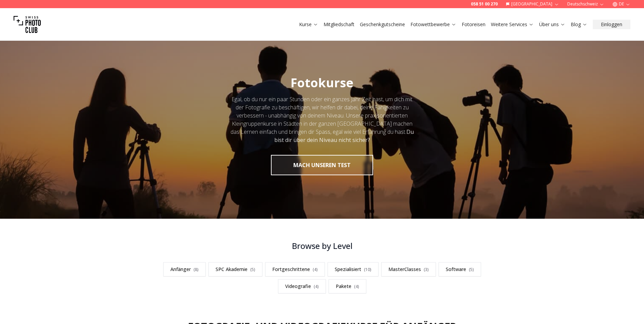  I want to click on a: Videografie(4), so click(302, 286).